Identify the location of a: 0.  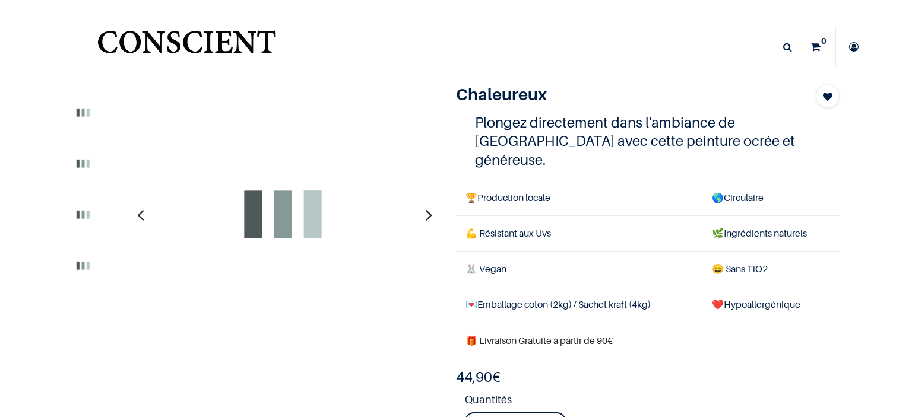
(819, 47).